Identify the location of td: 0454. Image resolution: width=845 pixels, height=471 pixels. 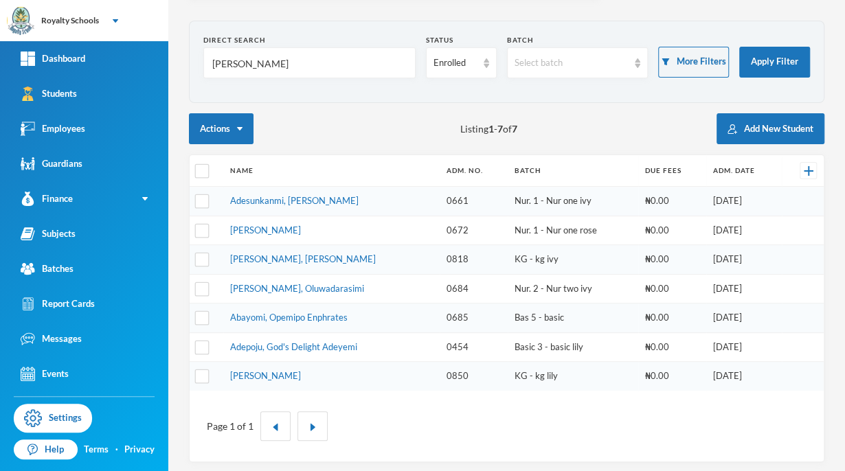
(473, 347).